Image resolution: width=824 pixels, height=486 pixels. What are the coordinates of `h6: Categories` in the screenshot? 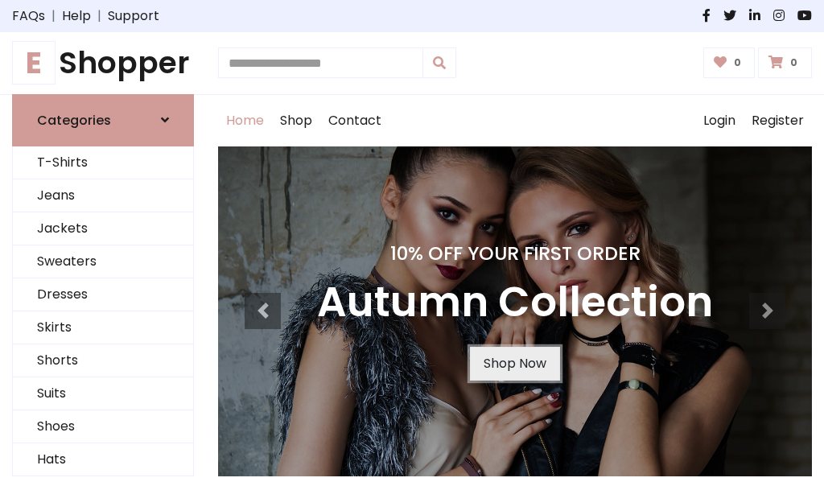 It's located at (74, 120).